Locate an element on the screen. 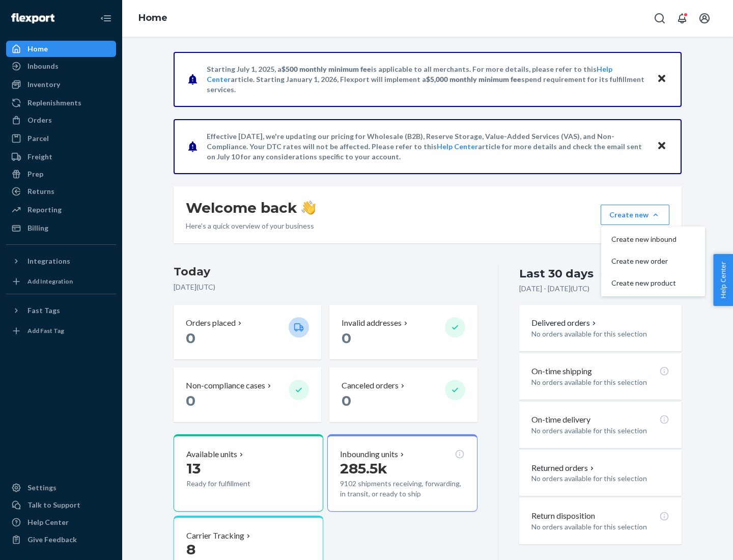  div: Inventory is located at coordinates (44, 85).